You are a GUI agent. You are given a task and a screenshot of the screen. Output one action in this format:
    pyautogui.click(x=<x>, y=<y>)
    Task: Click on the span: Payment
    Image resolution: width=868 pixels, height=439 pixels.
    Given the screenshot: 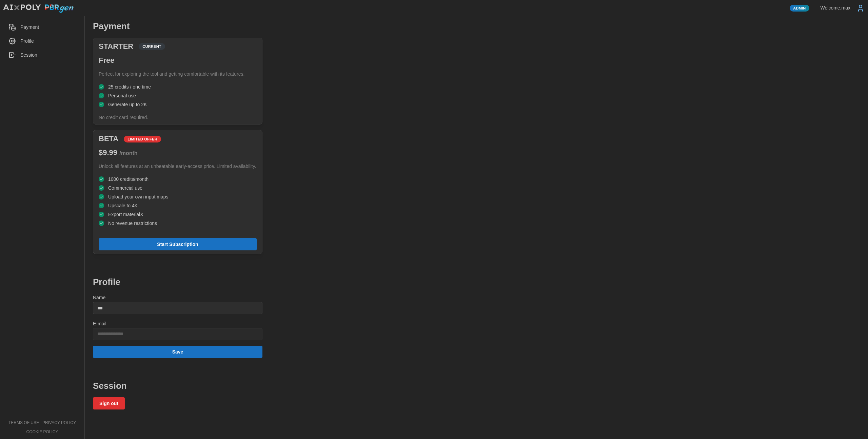 What is the action you would take?
    pyautogui.click(x=29, y=27)
    